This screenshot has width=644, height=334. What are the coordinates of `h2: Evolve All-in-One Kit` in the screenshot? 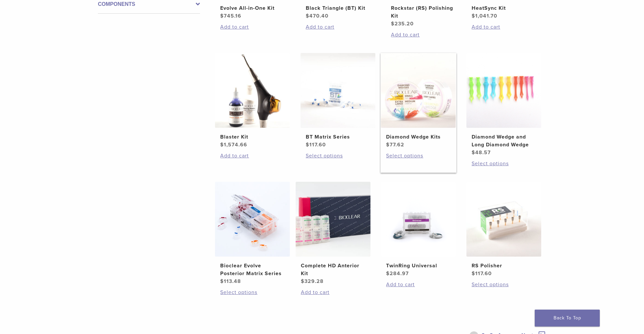 It's located at (252, 8).